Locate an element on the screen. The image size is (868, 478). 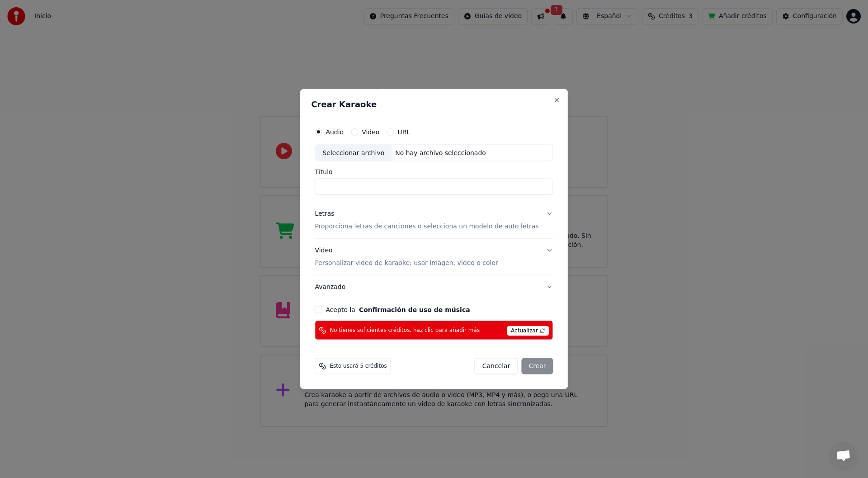
button: LetrasProporciona letras de canciones o selecciona un modelo de auto letras is located at coordinates (433, 220).